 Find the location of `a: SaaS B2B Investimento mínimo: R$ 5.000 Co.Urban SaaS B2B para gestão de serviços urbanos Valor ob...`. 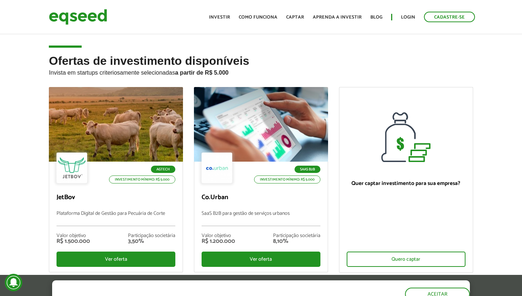

a: SaaS B2B Investimento mínimo: R$ 5.000 Co.Urban SaaS B2B para gestão de serviços urbanos Valor ob... is located at coordinates (261, 180).